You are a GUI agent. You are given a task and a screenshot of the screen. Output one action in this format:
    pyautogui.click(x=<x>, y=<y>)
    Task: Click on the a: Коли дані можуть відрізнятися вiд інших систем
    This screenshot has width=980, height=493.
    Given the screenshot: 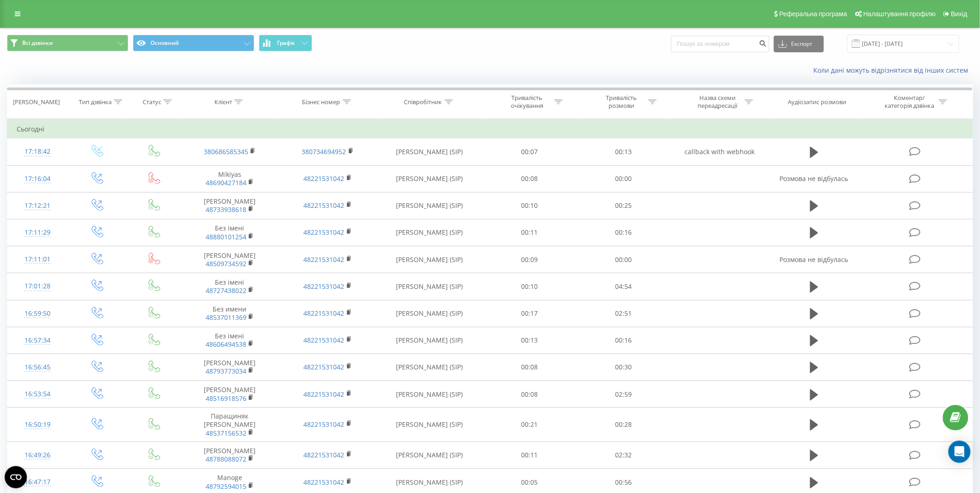 What is the action you would take?
    pyautogui.click(x=894, y=70)
    